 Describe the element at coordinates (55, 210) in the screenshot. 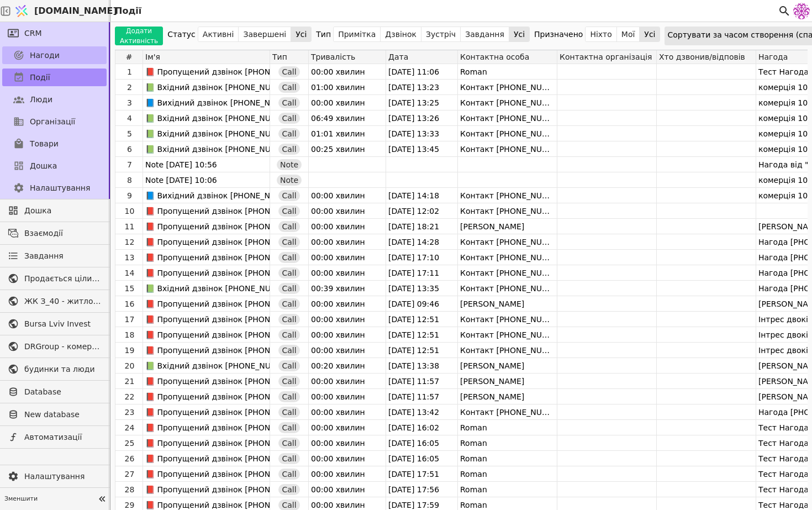

I see `a: Дошка` at that location.